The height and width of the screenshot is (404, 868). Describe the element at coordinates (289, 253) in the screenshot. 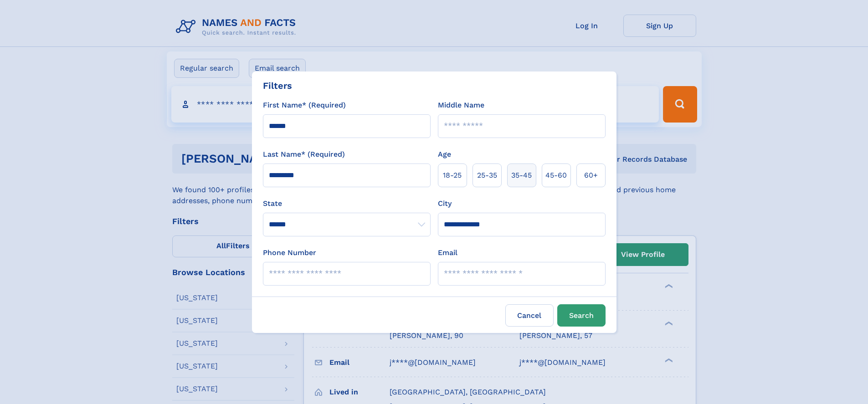

I see `label: Phone Number` at that location.